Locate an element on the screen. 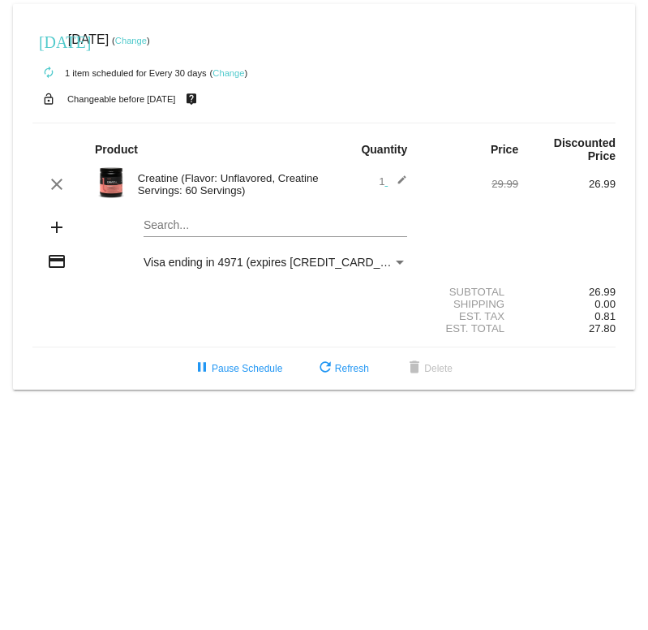  div: 29.99 is located at coordinates (470, 183).